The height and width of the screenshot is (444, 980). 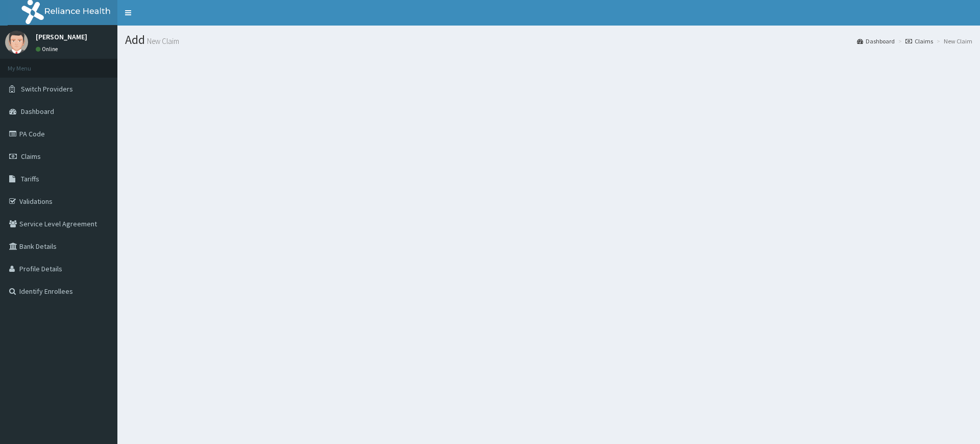 I want to click on span: Dashboard, so click(x=38, y=111).